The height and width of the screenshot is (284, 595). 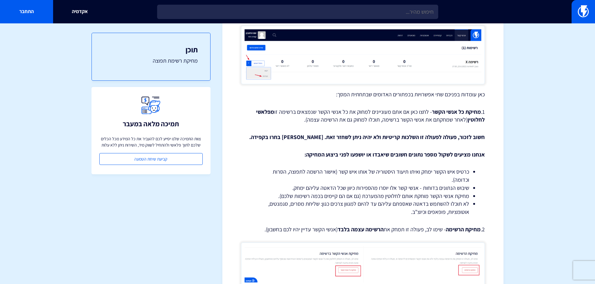 What do you see at coordinates (360, 229) in the screenshot?
I see `strong: הרשימה עצמה בלבד` at bounding box center [360, 229].